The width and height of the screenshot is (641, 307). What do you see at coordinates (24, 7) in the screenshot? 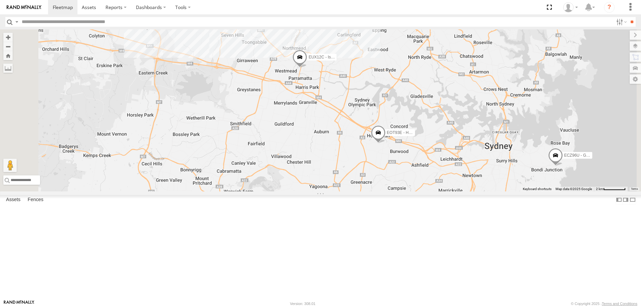
I see `img: rand-logo.svg` at bounding box center [24, 7].